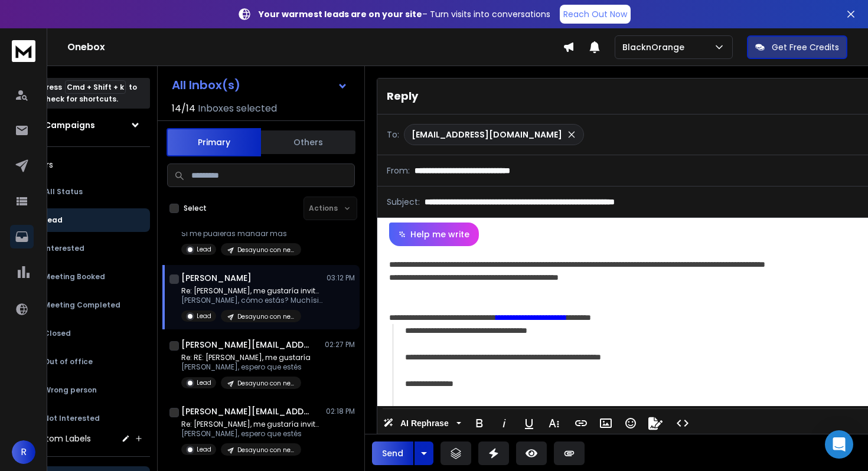 Image resolution: width=868 pixels, height=471 pixels. I want to click on button: Bold (⌘B), so click(479, 423).